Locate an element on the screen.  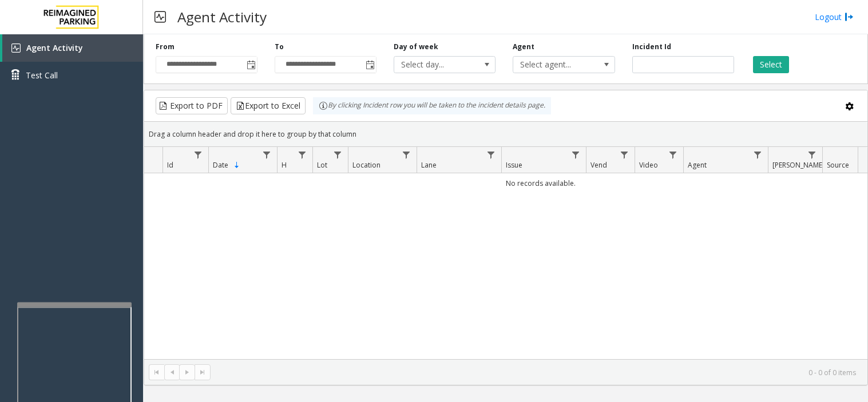
a: Logout is located at coordinates (834, 17).